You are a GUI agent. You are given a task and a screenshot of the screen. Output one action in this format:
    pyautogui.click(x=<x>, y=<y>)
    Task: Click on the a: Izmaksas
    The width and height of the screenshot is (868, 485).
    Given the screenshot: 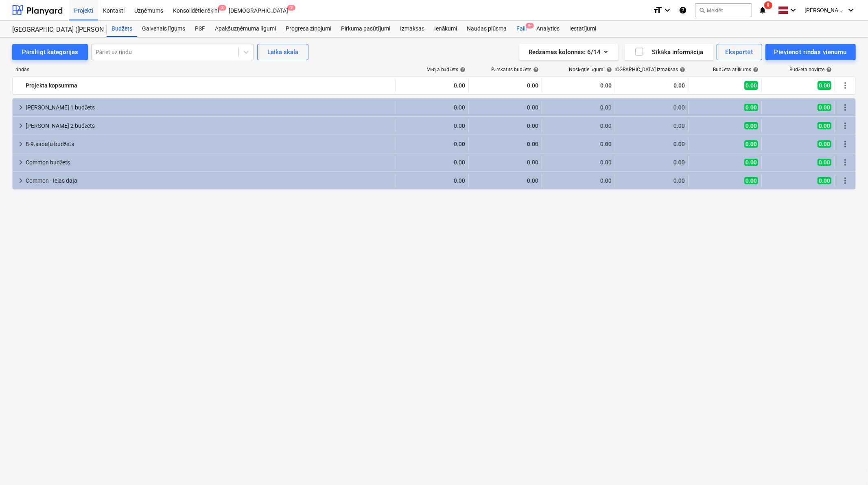 What is the action you would take?
    pyautogui.click(x=412, y=29)
    